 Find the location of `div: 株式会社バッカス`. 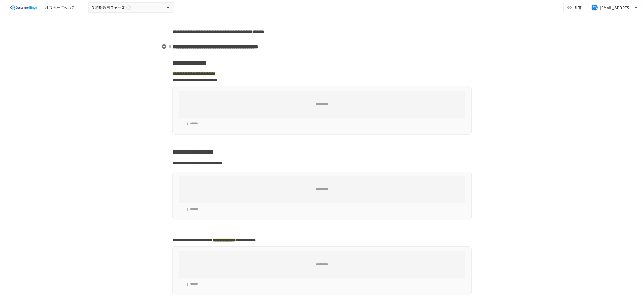

div: 株式会社バッカス is located at coordinates (60, 8).